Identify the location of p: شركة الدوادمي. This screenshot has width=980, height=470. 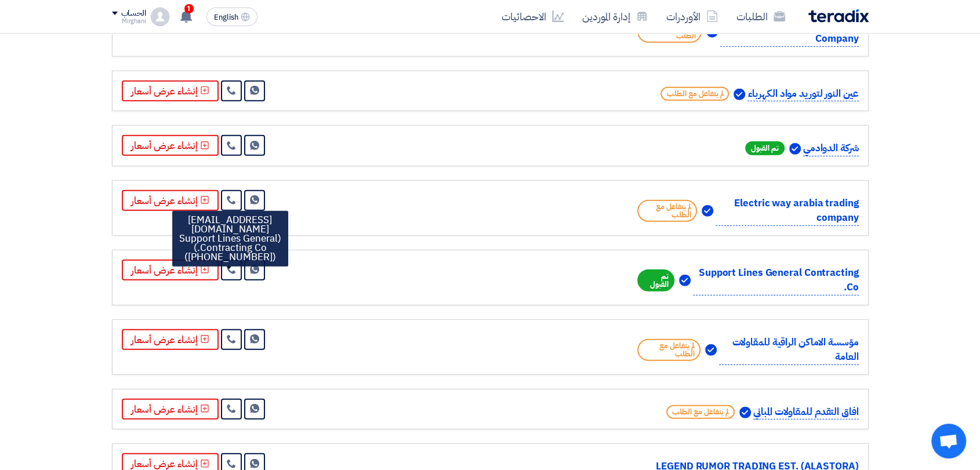
(831, 148).